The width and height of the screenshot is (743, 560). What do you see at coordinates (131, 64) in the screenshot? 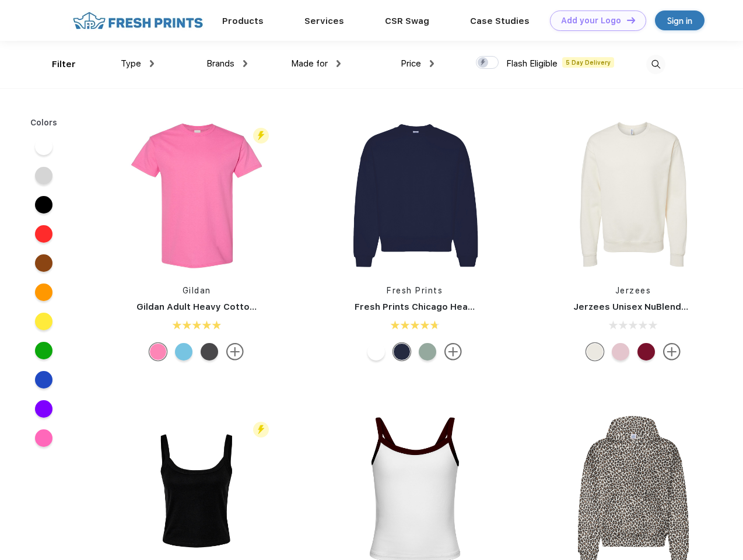
I see `span: Type` at bounding box center [131, 64].